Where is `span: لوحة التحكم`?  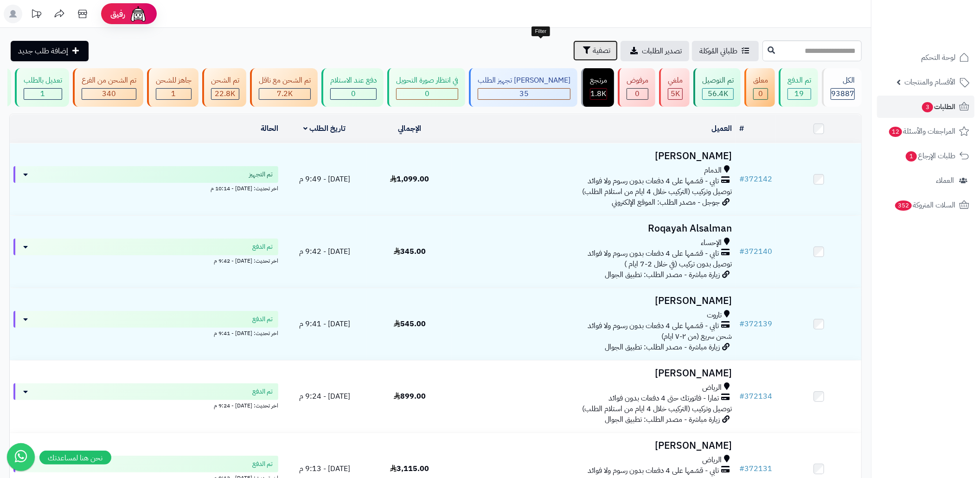 span: لوحة التحكم is located at coordinates (939, 57).